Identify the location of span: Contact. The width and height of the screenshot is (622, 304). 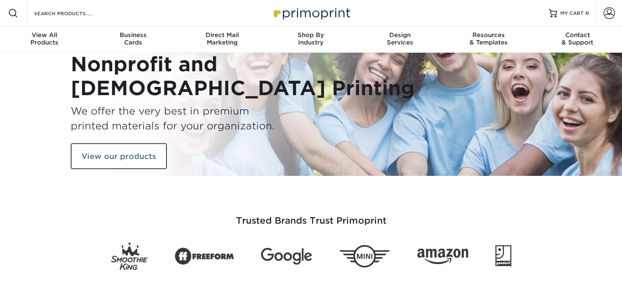
(578, 35).